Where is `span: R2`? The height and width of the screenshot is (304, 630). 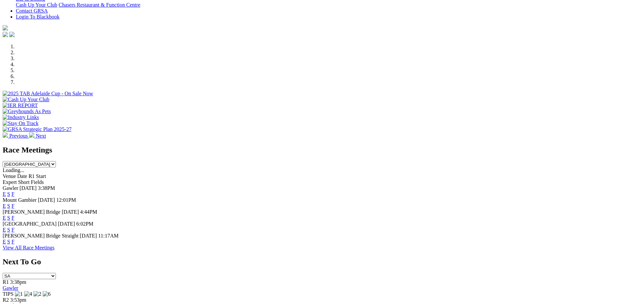 span: R2 is located at coordinates (6, 300).